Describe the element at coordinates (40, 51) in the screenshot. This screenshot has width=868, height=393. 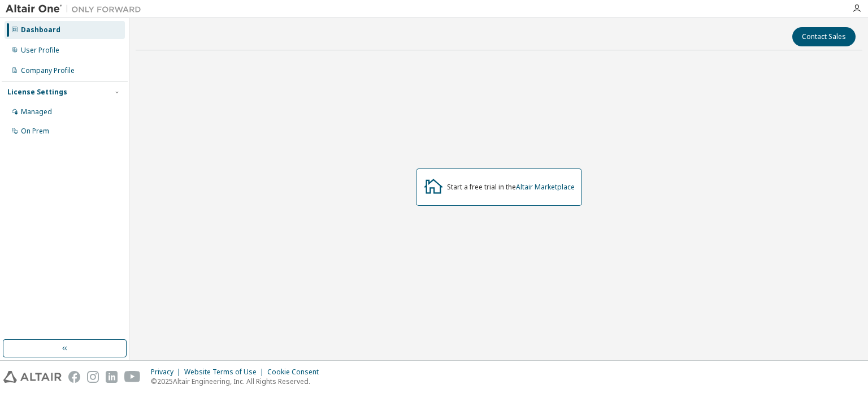
I see `div: User Profile` at that location.